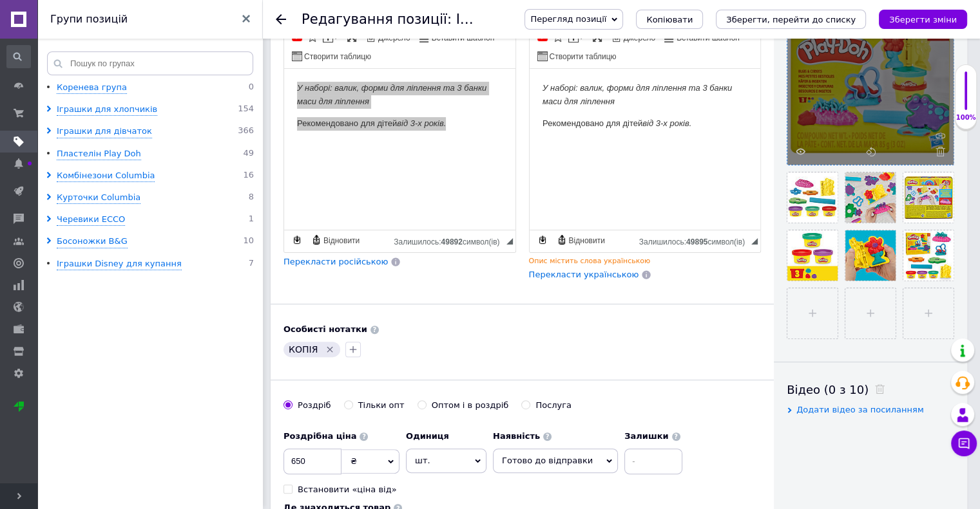  I want to click on i: Зберегти, перейти до списку, so click(790, 19).